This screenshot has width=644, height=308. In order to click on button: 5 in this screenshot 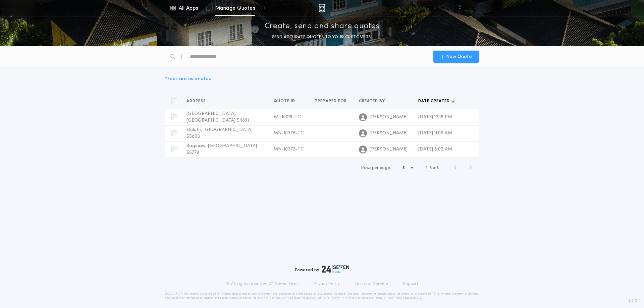, I will do `click(409, 168)`.